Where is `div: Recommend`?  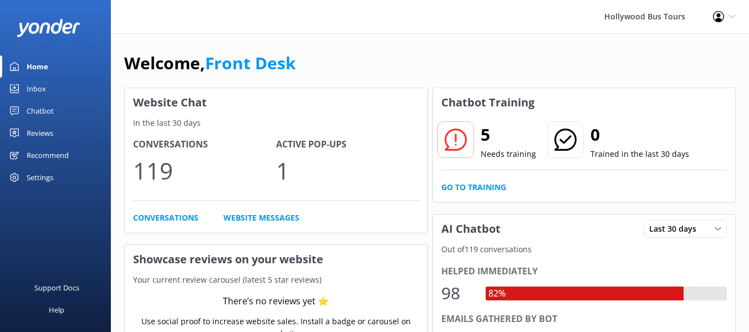 div: Recommend is located at coordinates (48, 155).